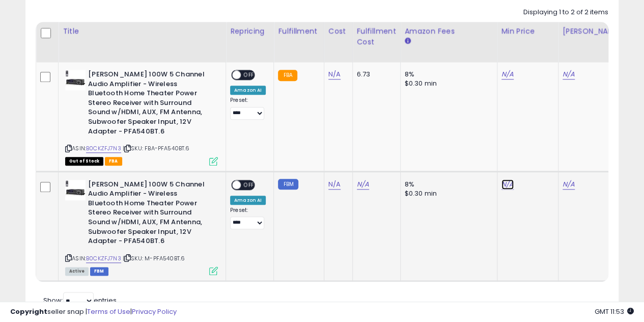  I want to click on div: Repricing, so click(250, 31).